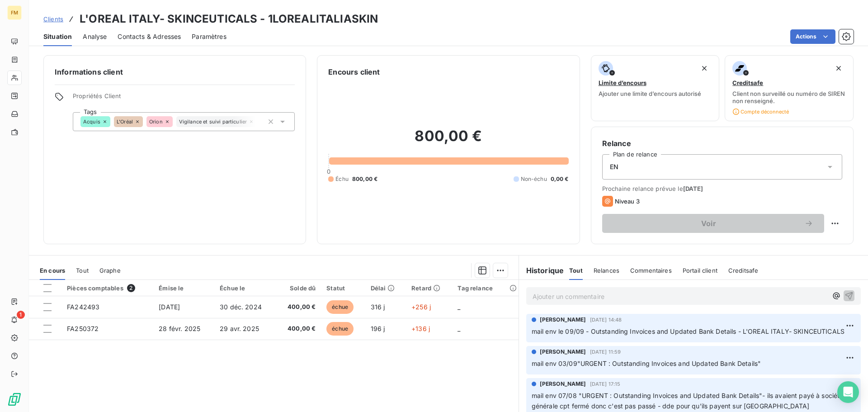 Image resolution: width=868 pixels, height=412 pixels. Describe the element at coordinates (183, 99) in the screenshot. I see `span: Propriétés Client` at that location.